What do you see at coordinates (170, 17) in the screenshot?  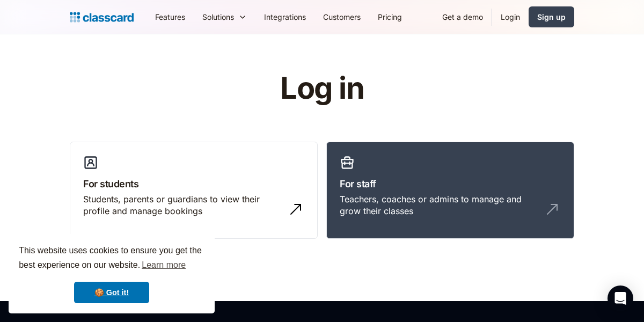 I see `a: Features` at bounding box center [170, 17].